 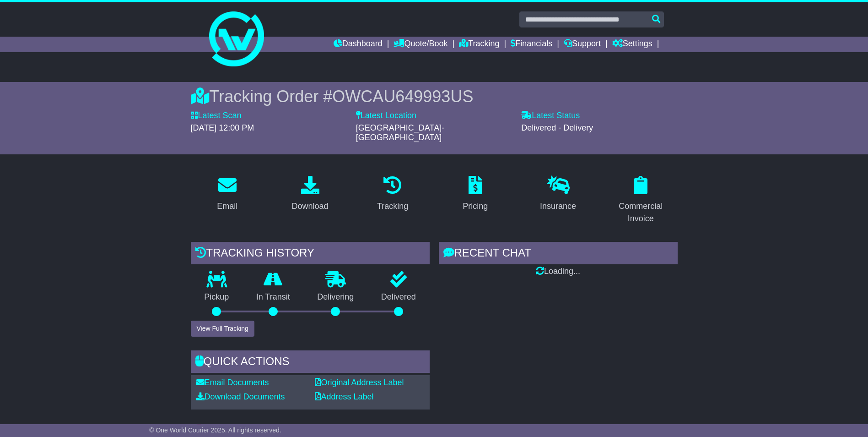 What do you see at coordinates (558, 271) in the screenshot?
I see `div: Loading...` at bounding box center [558, 271].